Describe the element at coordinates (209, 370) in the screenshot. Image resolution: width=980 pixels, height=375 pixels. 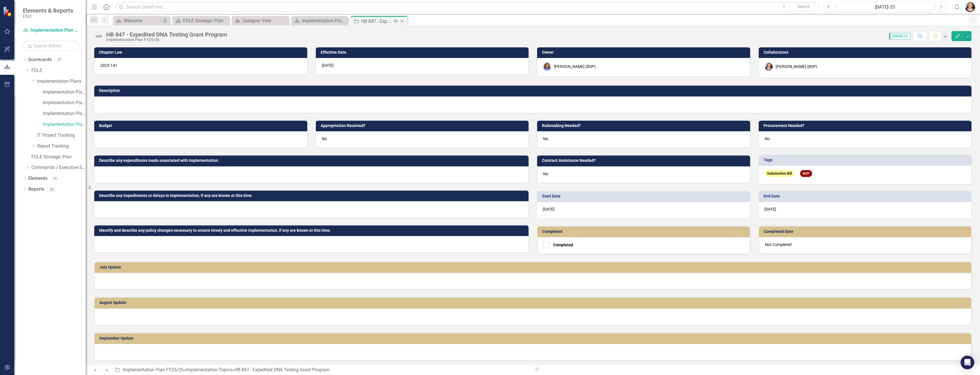
I see `a: Implementation Topics` at that location.